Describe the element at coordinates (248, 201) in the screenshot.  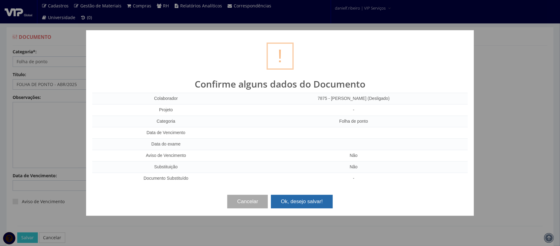
I see `button: Cancelar` at that location.